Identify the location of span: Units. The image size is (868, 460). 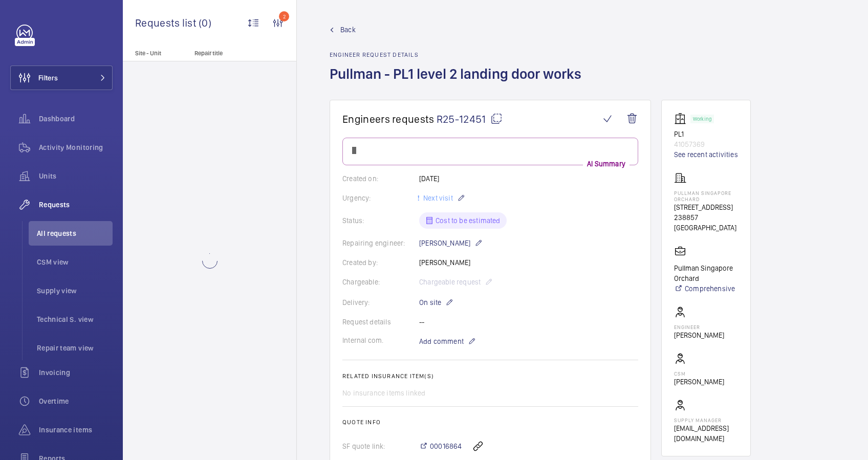
(75, 176).